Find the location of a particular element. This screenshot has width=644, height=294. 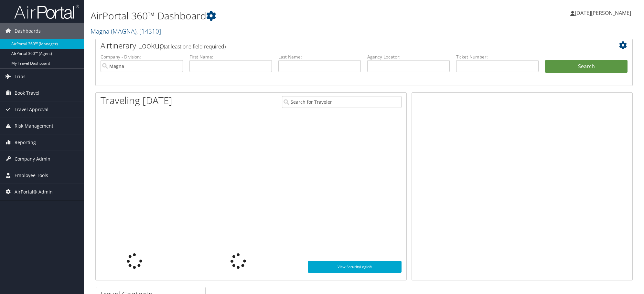

span: (at least one field required) is located at coordinates (194, 46).